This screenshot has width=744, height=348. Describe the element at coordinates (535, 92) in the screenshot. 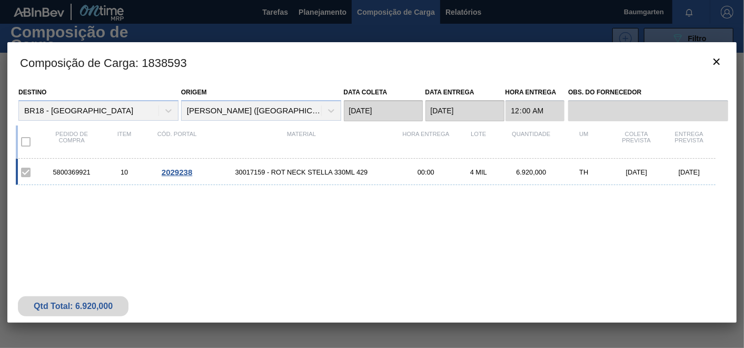

I see `label: Hora Entrega` at that location.